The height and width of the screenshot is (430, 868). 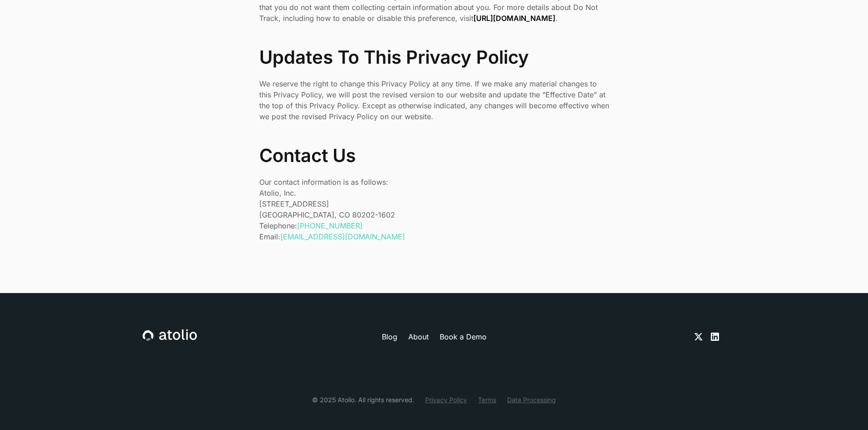 I want to click on a: Blog, so click(x=390, y=337).